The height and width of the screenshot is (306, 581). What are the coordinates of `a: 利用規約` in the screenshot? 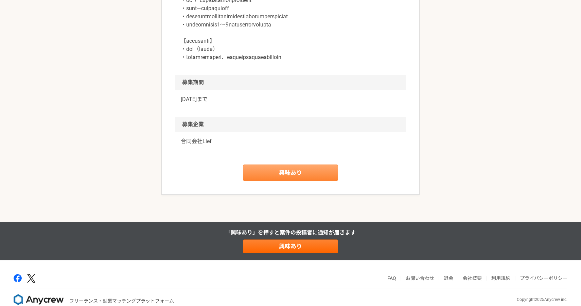 It's located at (501, 279).